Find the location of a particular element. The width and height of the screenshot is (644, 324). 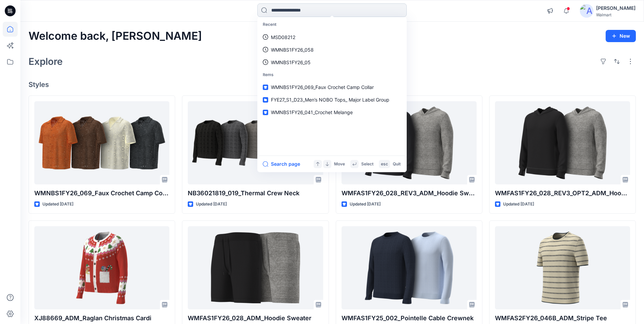

p: WMFAS1FY26_028_REV3_ADM_Hoodie Sweater is located at coordinates (409, 193).